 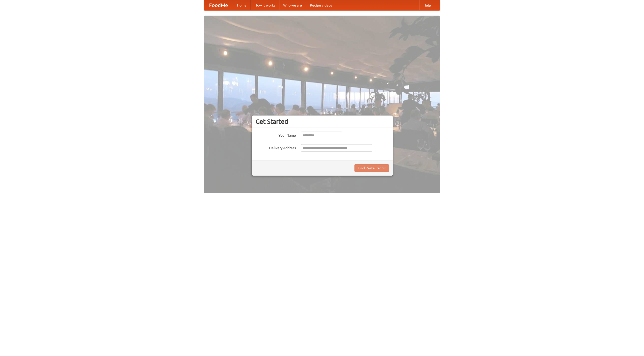 I want to click on a: Who we are, so click(x=293, y=5).